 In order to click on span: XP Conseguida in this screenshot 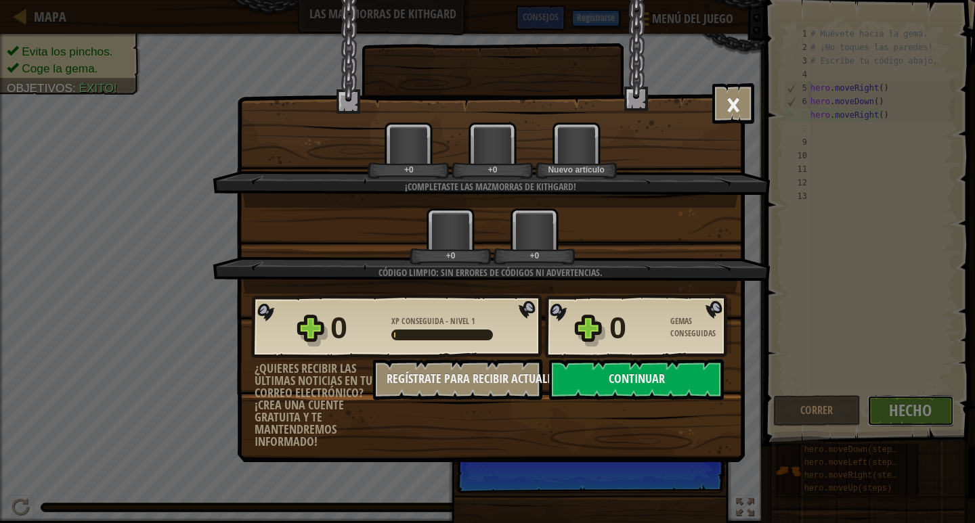, I will do `click(418, 321)`.